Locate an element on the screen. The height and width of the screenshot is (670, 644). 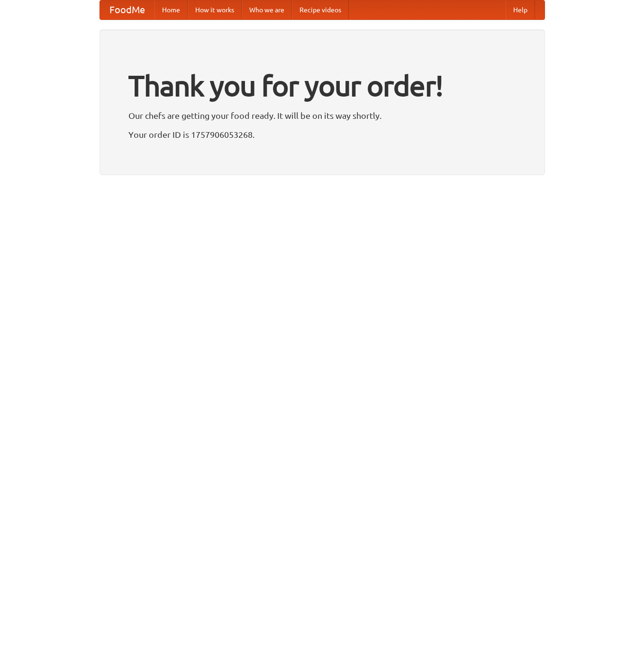
p: Your order ID is 1757906053268. is located at coordinates (322, 135).